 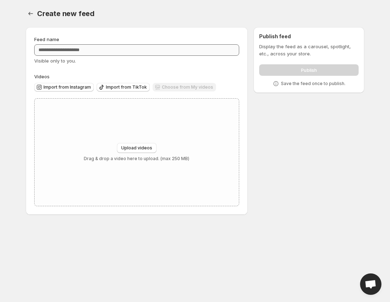 I want to click on span: Feed name, so click(x=47, y=39).